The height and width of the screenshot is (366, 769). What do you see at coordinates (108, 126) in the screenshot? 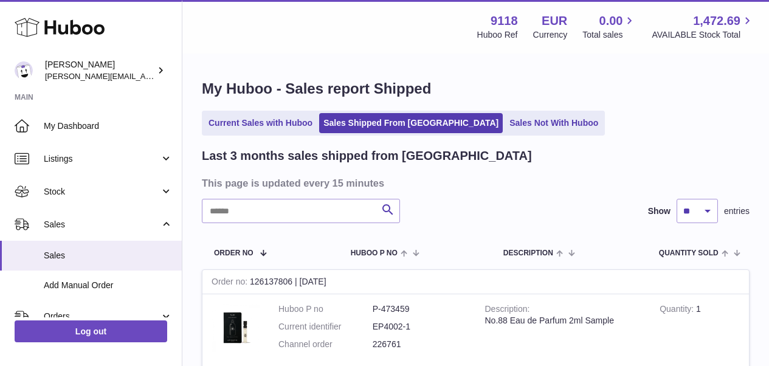
I see `span: My Dashboard` at bounding box center [108, 126].